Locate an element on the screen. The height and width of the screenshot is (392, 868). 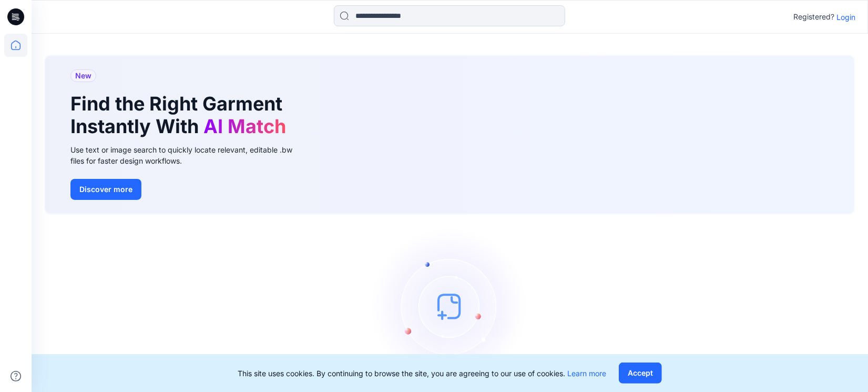
a: Discover more is located at coordinates (106, 189).